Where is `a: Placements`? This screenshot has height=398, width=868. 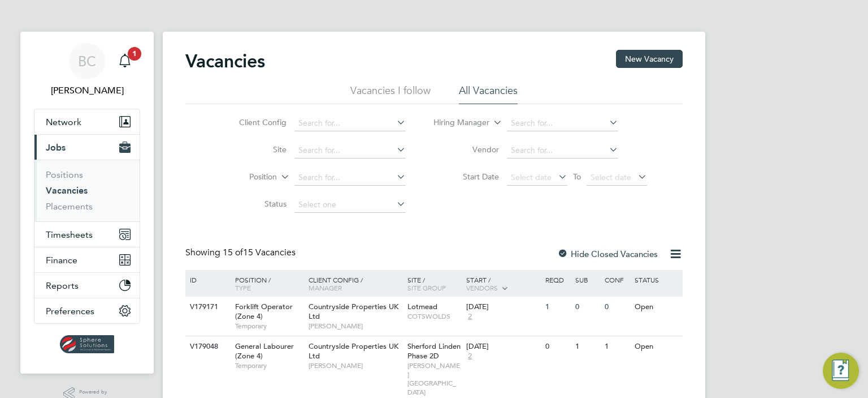
a: Placements is located at coordinates (69, 206).